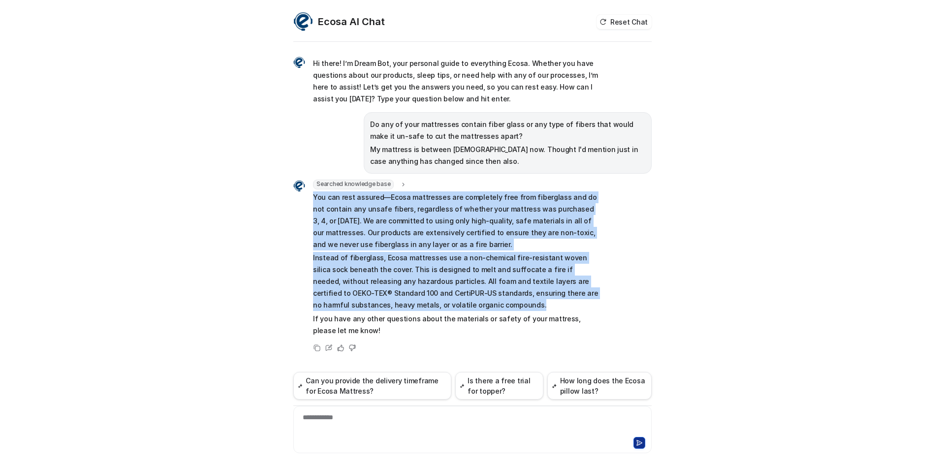  Describe the element at coordinates (624, 22) in the screenshot. I see `button: Reset Chat` at that location.